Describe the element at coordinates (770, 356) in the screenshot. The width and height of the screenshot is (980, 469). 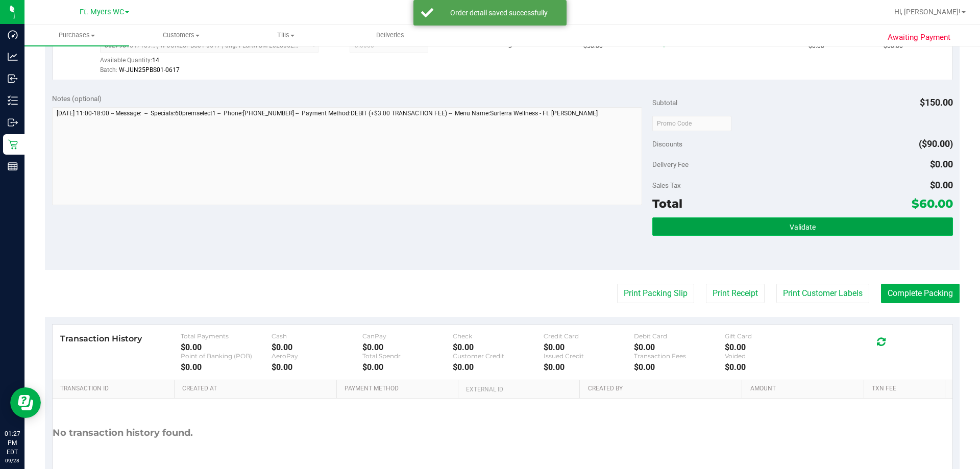
I see `div: Voided` at that location.